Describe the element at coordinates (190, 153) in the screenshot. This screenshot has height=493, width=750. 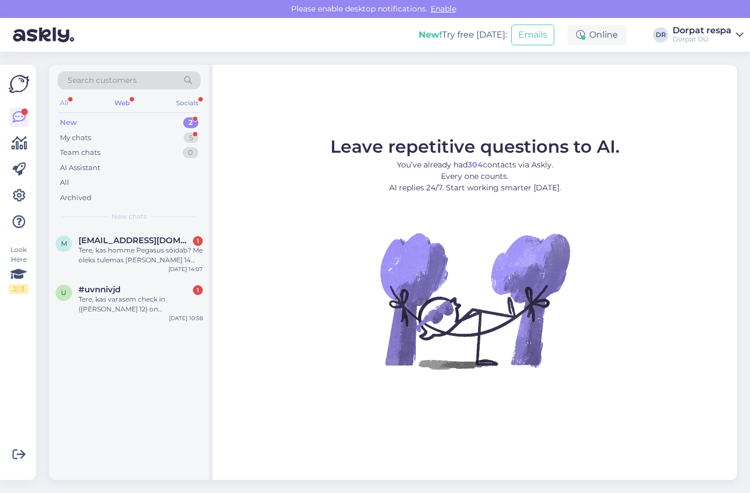
I see `div: 0` at that location.